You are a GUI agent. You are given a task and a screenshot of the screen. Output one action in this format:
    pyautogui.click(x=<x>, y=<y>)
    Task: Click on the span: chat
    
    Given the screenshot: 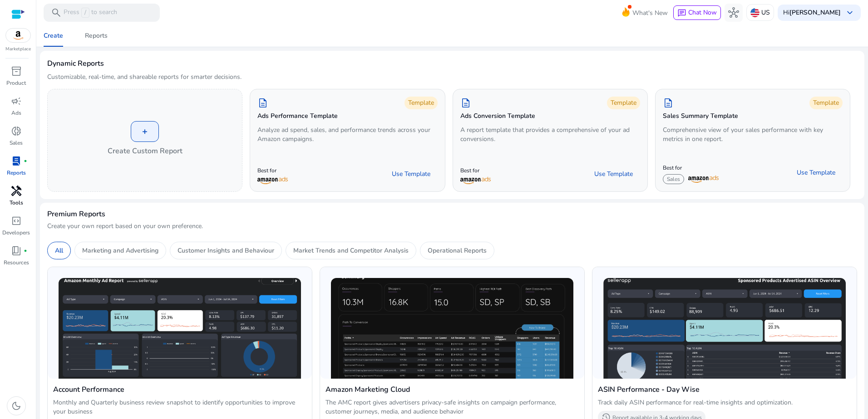 What is the action you would take?
    pyautogui.click(x=682, y=13)
    